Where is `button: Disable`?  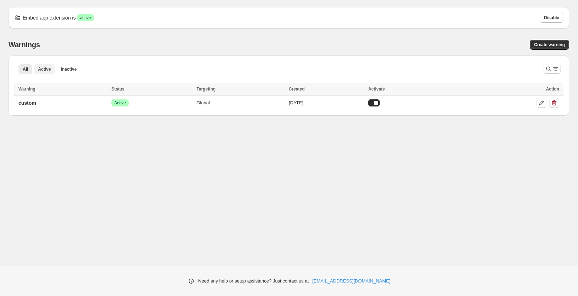 button: Disable is located at coordinates (552, 18).